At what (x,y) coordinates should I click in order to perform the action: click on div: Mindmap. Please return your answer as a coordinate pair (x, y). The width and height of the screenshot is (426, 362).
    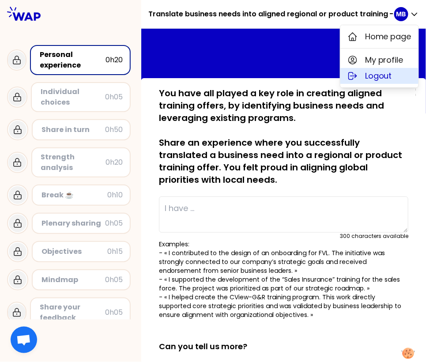
    Looking at the image, I should click on (73, 280).